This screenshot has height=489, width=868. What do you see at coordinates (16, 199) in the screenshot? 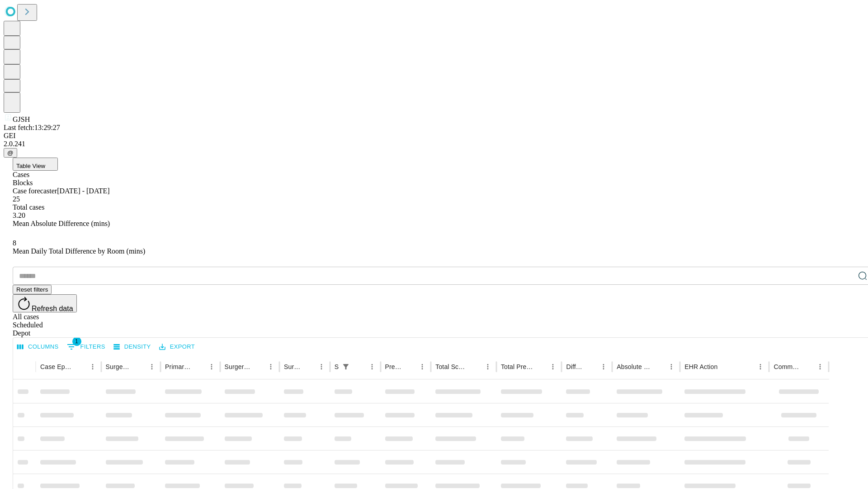
I see `span: 25` at bounding box center [16, 199].